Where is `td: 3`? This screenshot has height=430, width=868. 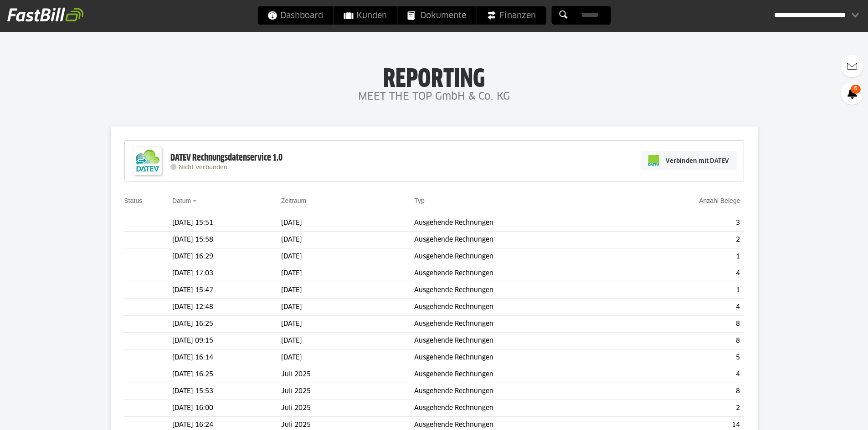 td: 3 is located at coordinates (684, 223).